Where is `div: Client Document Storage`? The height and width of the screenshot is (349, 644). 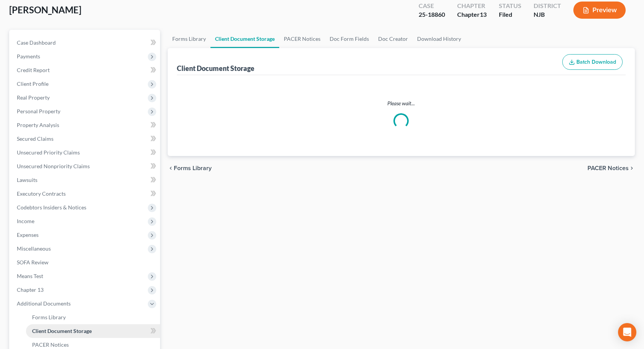 div: Client Document Storage is located at coordinates (215, 69).